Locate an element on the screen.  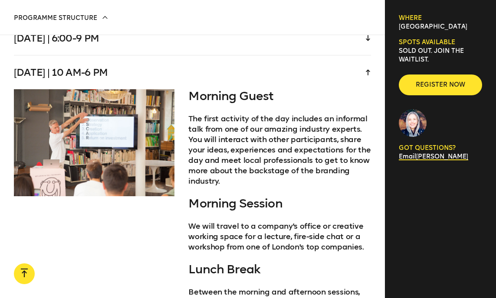
h6: Where is located at coordinates (440, 18).